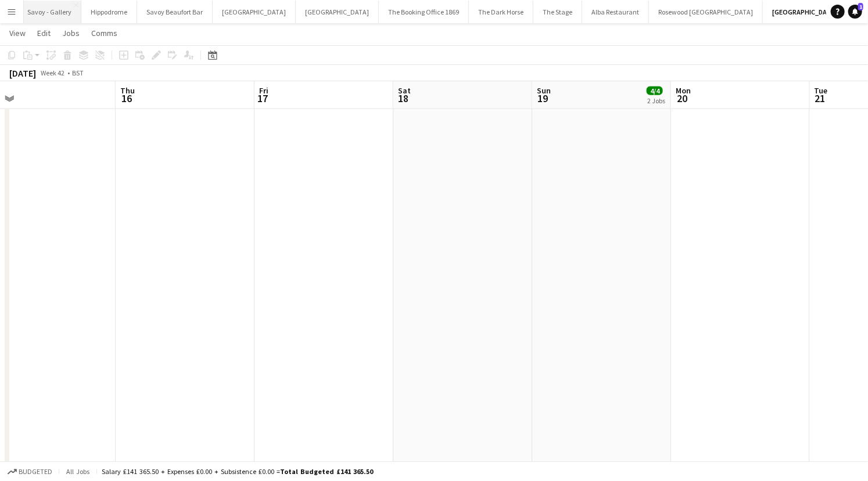 Image resolution: width=868 pixels, height=481 pixels. Describe the element at coordinates (127, 91) in the screenshot. I see `span: Thu` at that location.